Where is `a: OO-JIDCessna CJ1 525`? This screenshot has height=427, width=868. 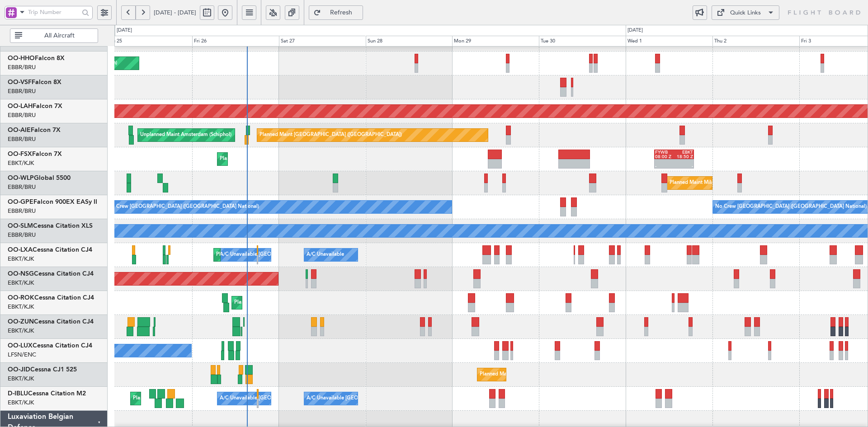
a: OO-JIDCessna CJ1 525 is located at coordinates (42, 369).